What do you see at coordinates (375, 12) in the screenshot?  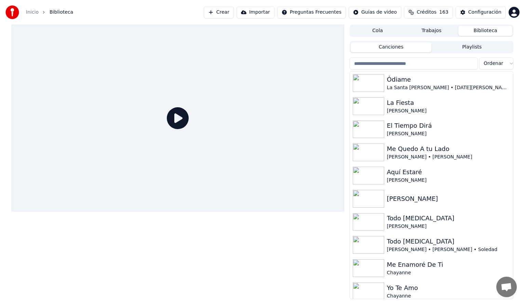 I see `button: Guías de video` at bounding box center [375, 12].